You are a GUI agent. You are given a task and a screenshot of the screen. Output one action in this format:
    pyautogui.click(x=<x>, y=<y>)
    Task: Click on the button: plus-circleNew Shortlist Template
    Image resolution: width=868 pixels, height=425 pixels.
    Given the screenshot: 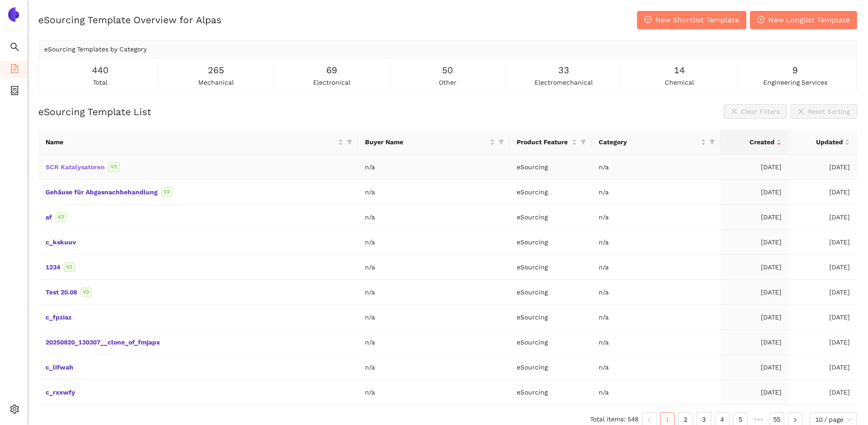 What is the action you would take?
    pyautogui.click(x=692, y=20)
    